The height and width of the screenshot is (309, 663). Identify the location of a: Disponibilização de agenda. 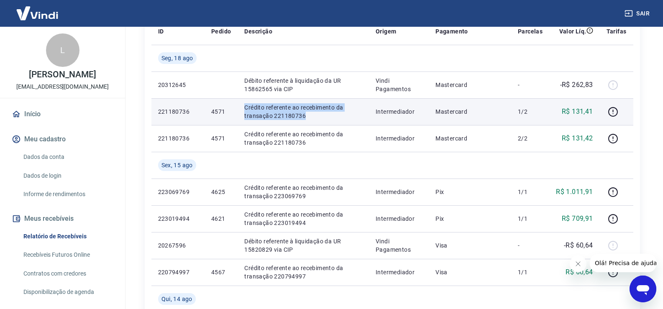
(67, 292).